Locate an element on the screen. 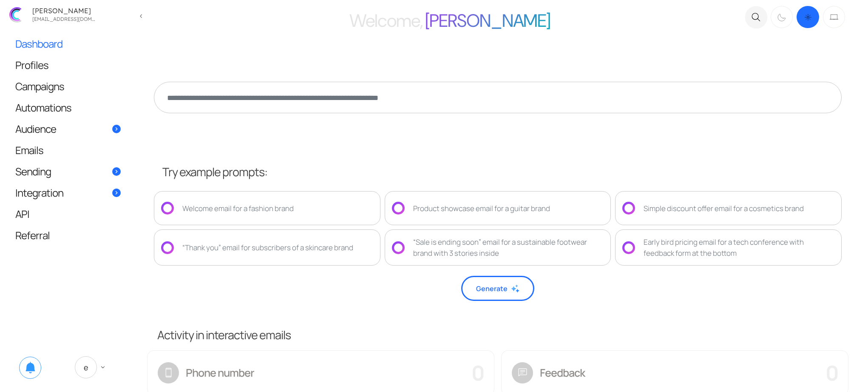  a: Automations is located at coordinates (68, 107).